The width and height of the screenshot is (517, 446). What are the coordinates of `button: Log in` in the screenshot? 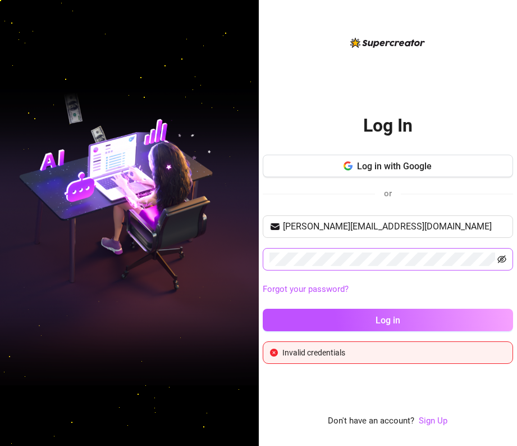 It's located at (388, 320).